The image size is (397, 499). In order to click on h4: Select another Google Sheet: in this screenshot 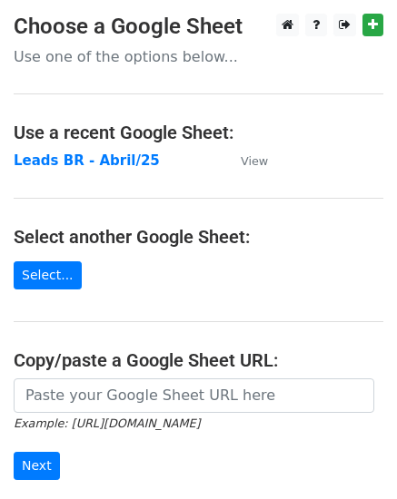, I will do `click(198, 237)`.